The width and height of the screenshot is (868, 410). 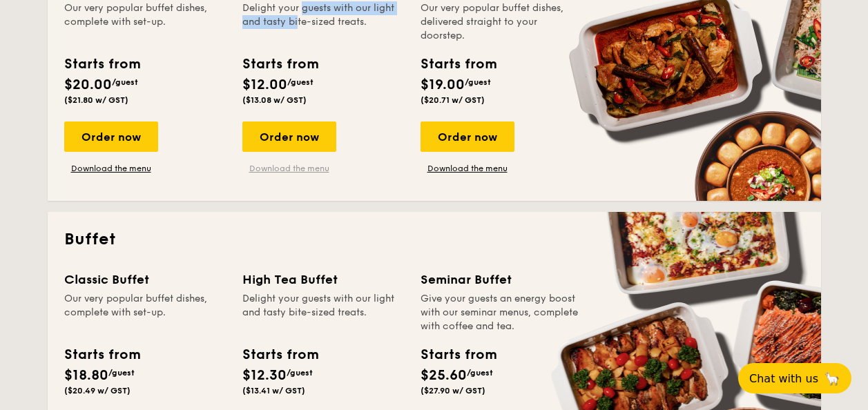 I want to click on span: ($13.41 w/ GST), so click(x=273, y=390).